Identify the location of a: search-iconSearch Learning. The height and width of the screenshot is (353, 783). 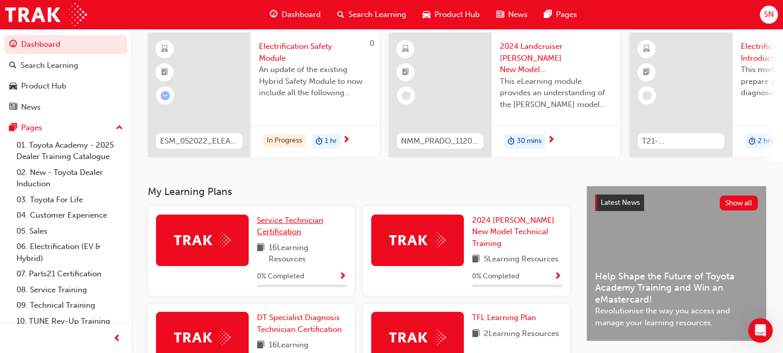
(372, 14).